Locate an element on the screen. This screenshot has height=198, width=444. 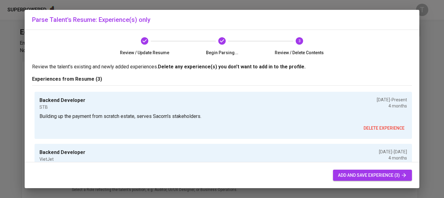
span: Review / Delete Contents is located at coordinates (299, 53).